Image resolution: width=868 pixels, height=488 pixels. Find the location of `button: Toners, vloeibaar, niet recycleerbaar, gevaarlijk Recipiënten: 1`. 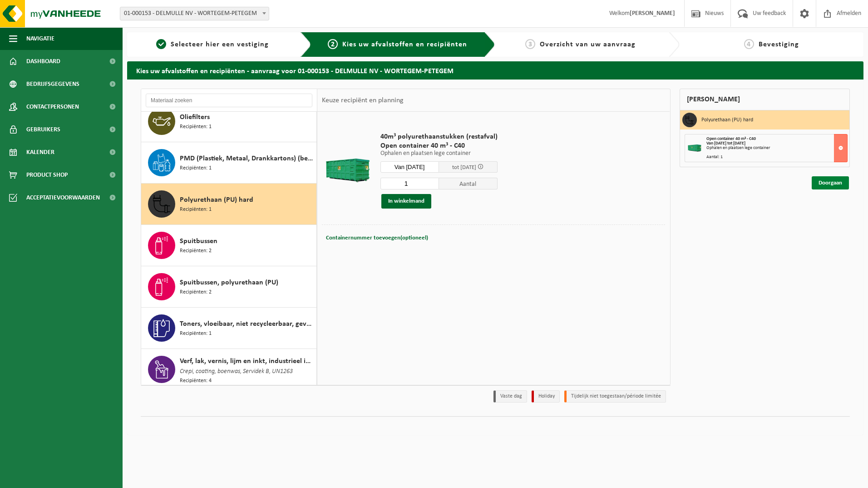

button: Toners, vloeibaar, niet recycleerbaar, gevaarlijk Recipiënten: 1 is located at coordinates (229, 328).